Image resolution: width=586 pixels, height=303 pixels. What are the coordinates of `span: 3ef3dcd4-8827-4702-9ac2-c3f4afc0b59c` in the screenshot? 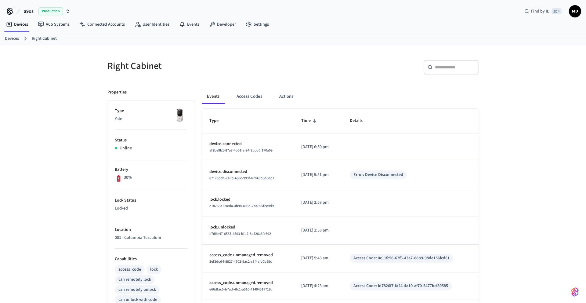 It's located at (241, 261).